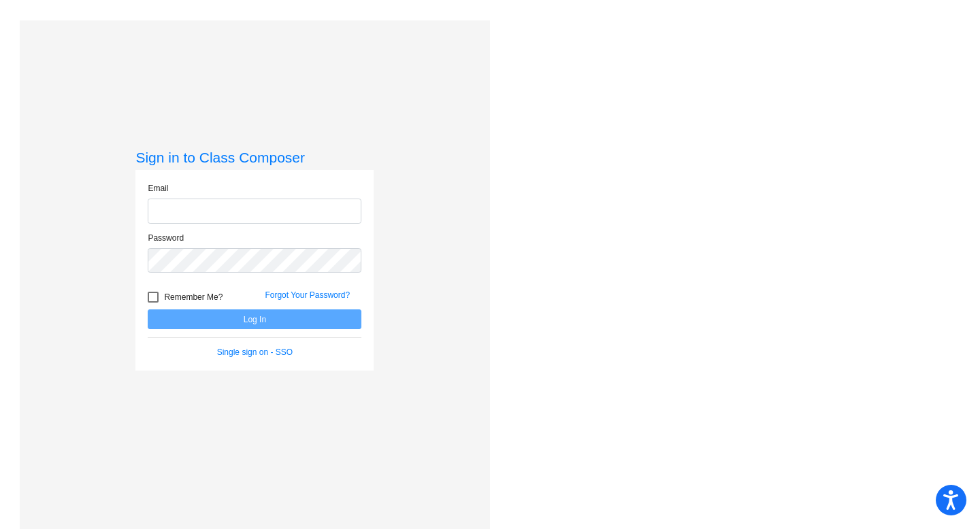 The image size is (980, 529). I want to click on button: Log In, so click(255, 318).